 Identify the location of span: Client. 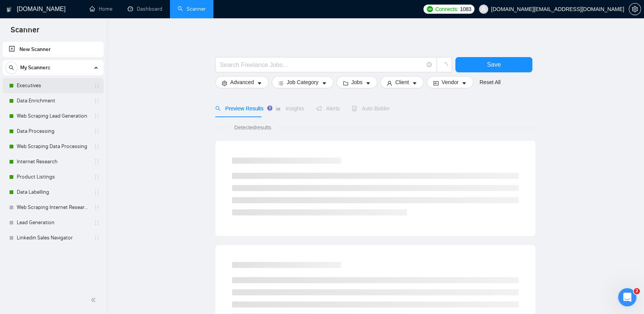
(402, 82).